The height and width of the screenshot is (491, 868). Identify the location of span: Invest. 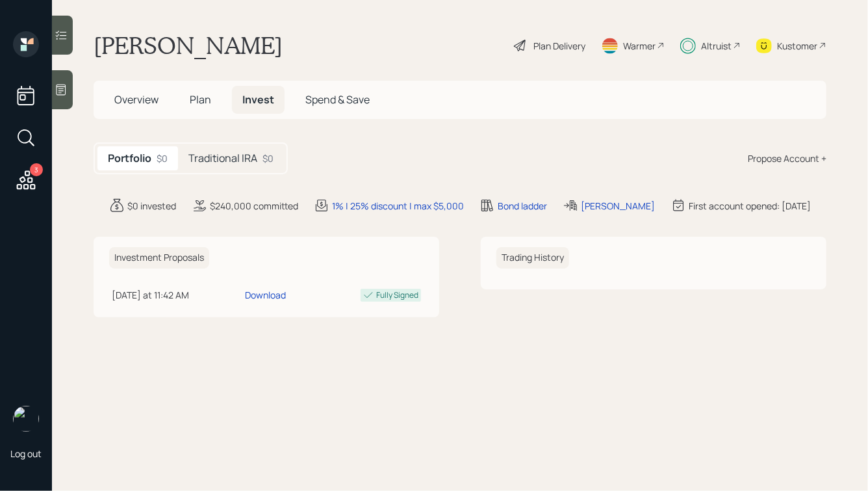
(258, 99).